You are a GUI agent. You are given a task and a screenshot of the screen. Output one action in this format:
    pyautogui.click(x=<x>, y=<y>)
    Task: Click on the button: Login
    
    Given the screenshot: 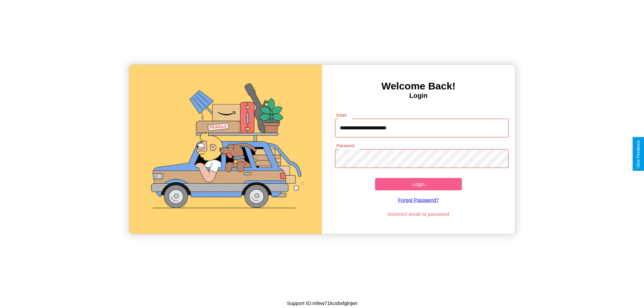 What is the action you would take?
    pyautogui.click(x=418, y=184)
    